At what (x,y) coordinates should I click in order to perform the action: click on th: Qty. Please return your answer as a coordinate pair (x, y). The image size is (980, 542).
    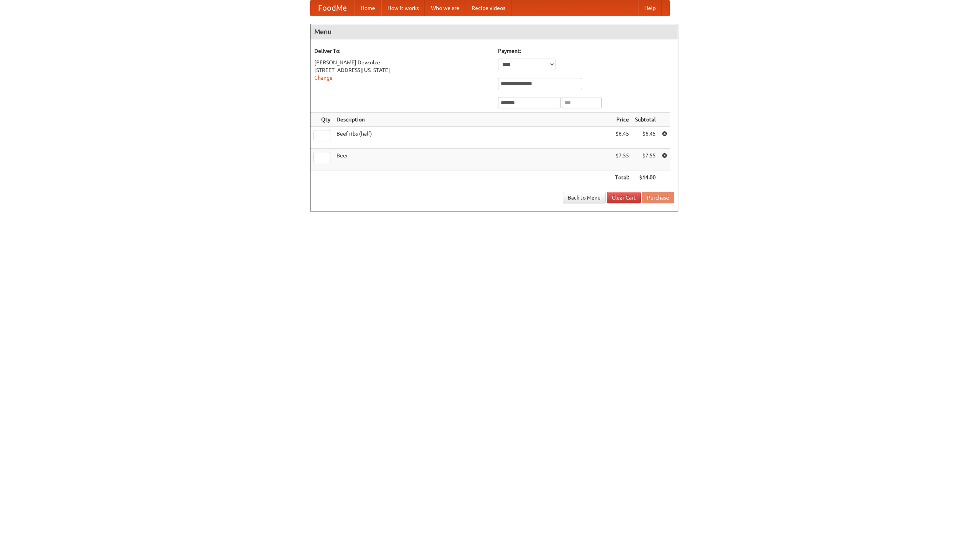
    Looking at the image, I should click on (322, 119).